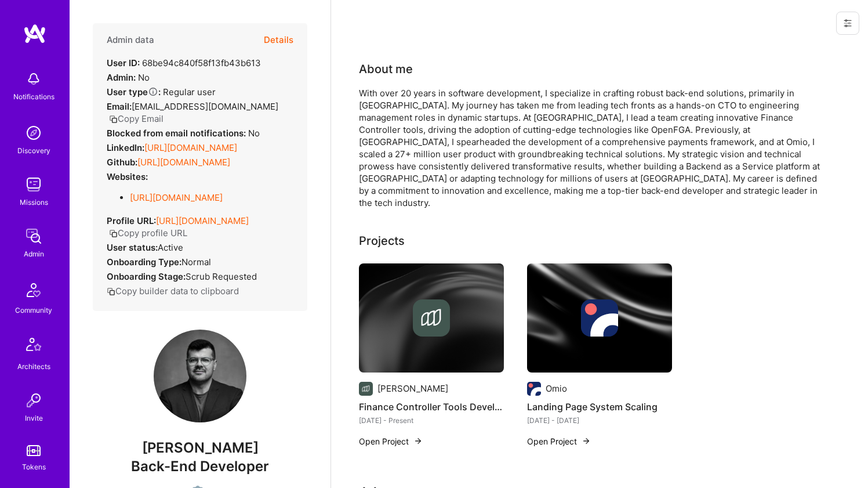 The width and height of the screenshot is (868, 488). What do you see at coordinates (33, 450) in the screenshot?
I see `img: tokens` at bounding box center [33, 450].